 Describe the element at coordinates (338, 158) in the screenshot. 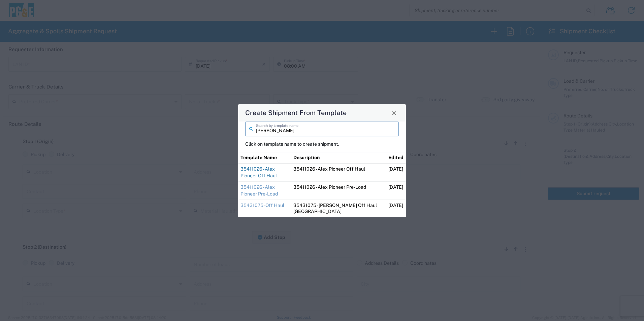

I see `th: Description` at that location.